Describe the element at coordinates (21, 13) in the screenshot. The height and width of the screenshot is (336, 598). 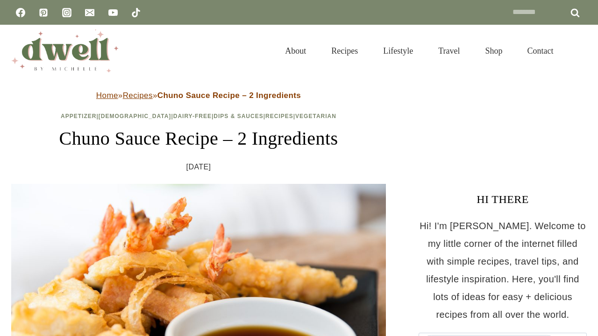
I see `a: Facebook` at that location.